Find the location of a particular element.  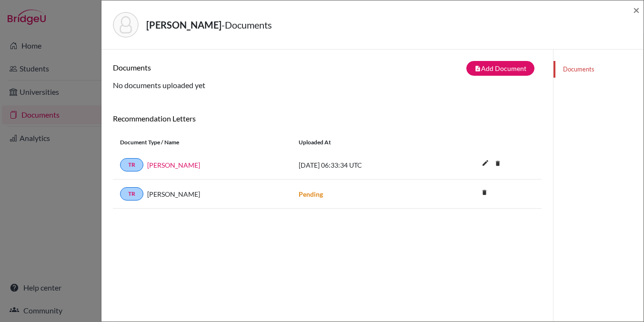

div: Document Type / Name is located at coordinates (202, 143).